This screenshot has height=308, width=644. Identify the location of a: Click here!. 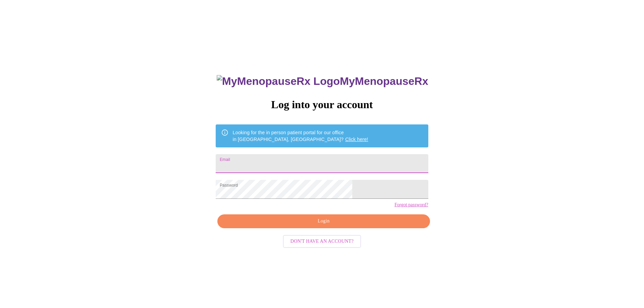
(356, 140).